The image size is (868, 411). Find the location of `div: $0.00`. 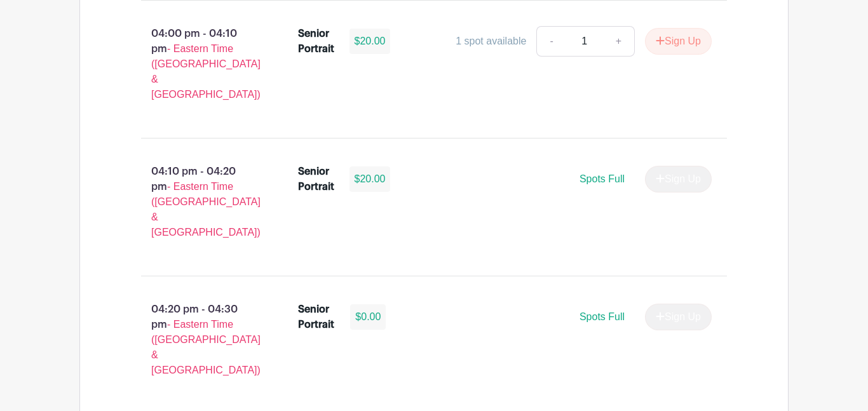

div: $0.00 is located at coordinates (368, 317).